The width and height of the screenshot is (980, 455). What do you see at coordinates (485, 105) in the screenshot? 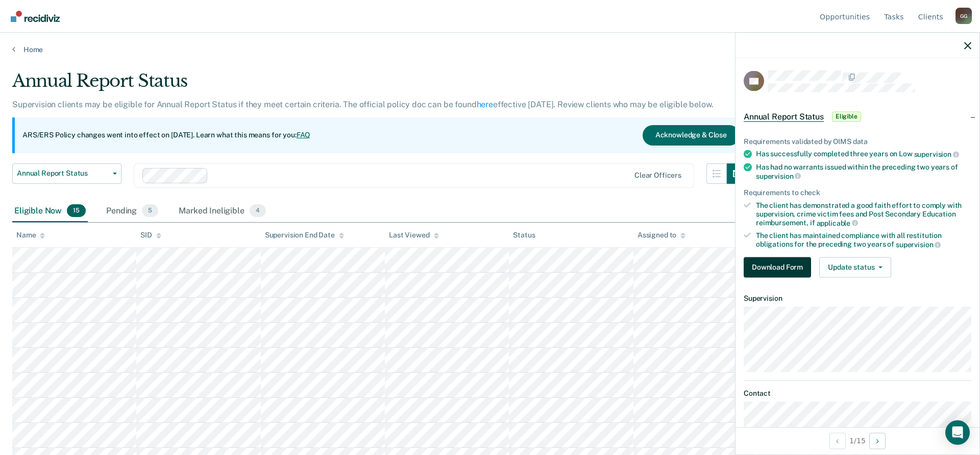
I see `a: here` at bounding box center [485, 105].